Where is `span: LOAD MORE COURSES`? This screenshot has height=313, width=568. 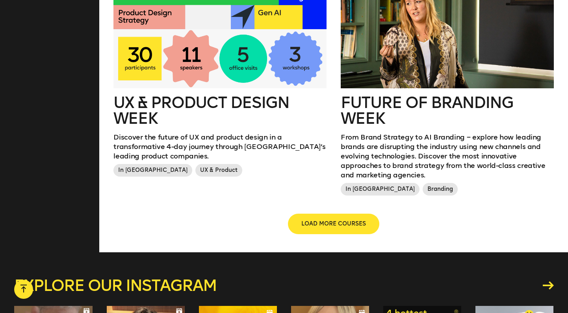 span: LOAD MORE COURSES is located at coordinates (334, 224).